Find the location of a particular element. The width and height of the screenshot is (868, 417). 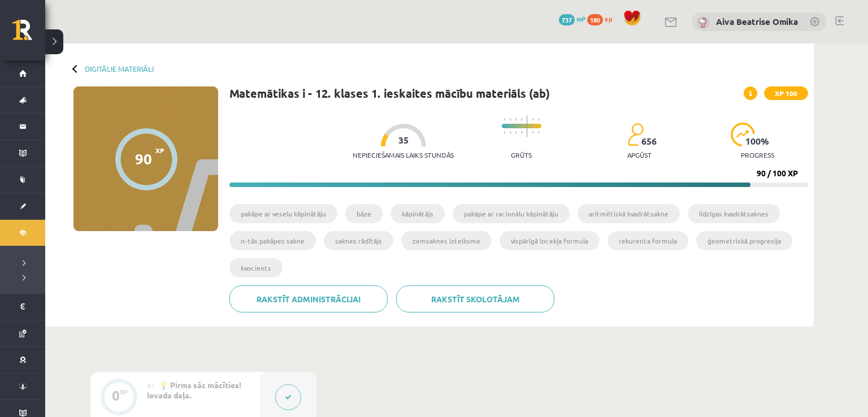

li: vispārīgā locekļa formula is located at coordinates (549, 241).